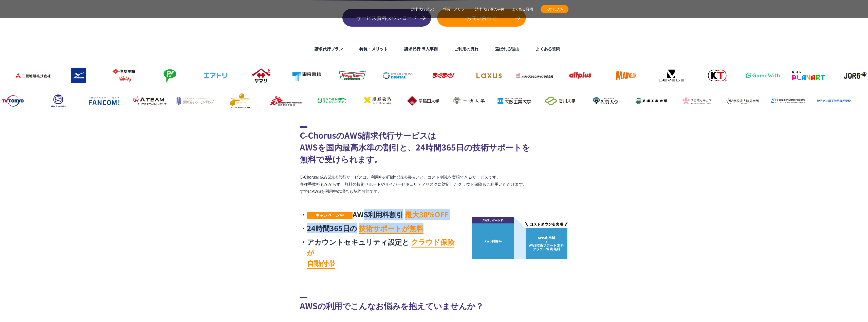 The width and height of the screenshot is (868, 322). Describe the element at coordinates (423, 101) in the screenshot. I see `img: 早稲田大学` at that location.